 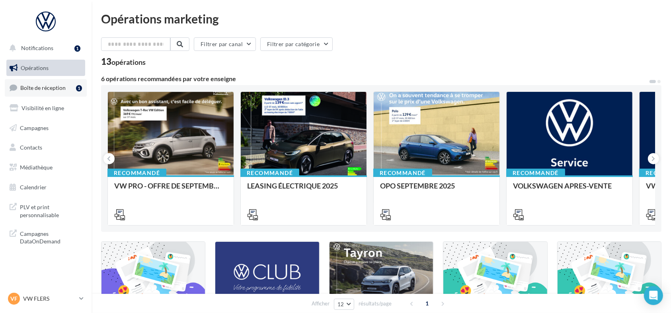 I want to click on span: Notifications, so click(x=37, y=48).